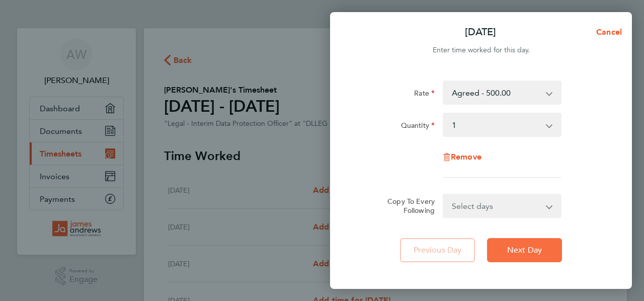  I want to click on button: Cancel, so click(606, 32).